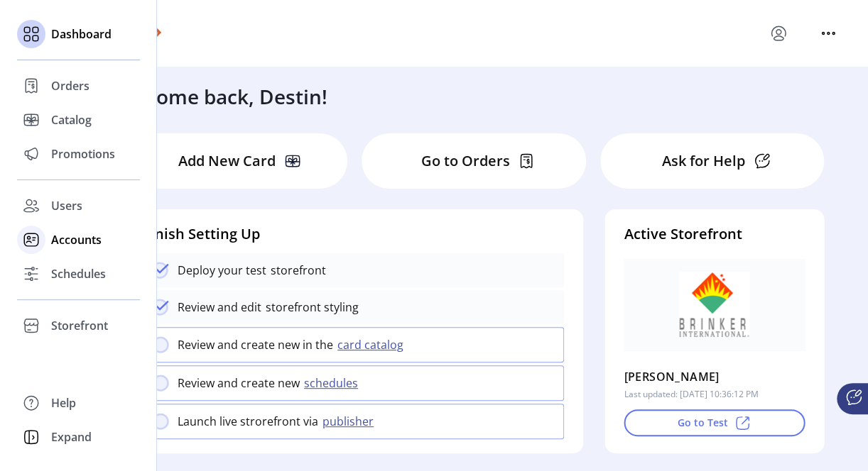 The height and width of the screenshot is (471, 868). What do you see at coordinates (372, 345) in the screenshot?
I see `button: card catalog` at bounding box center [372, 345].